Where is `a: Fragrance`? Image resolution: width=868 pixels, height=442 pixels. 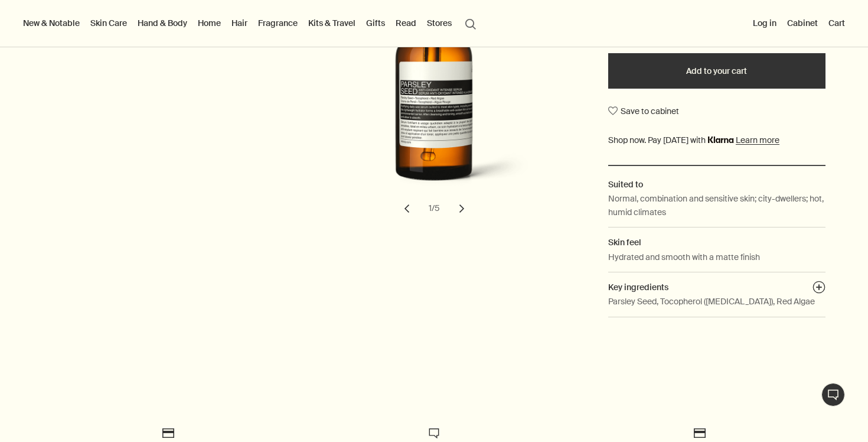
a: Fragrance is located at coordinates (278, 23).